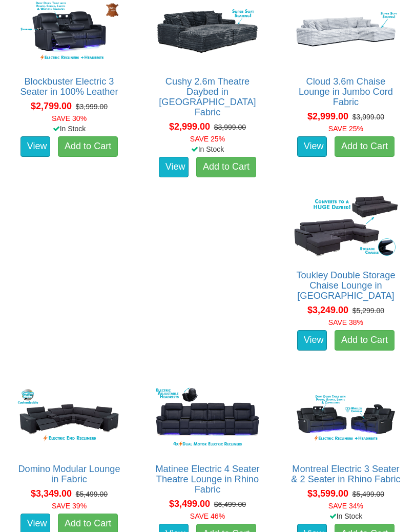 The width and height of the screenshot is (415, 532). What do you see at coordinates (328, 494) in the screenshot?
I see `span: $3,599.00` at bounding box center [328, 494].